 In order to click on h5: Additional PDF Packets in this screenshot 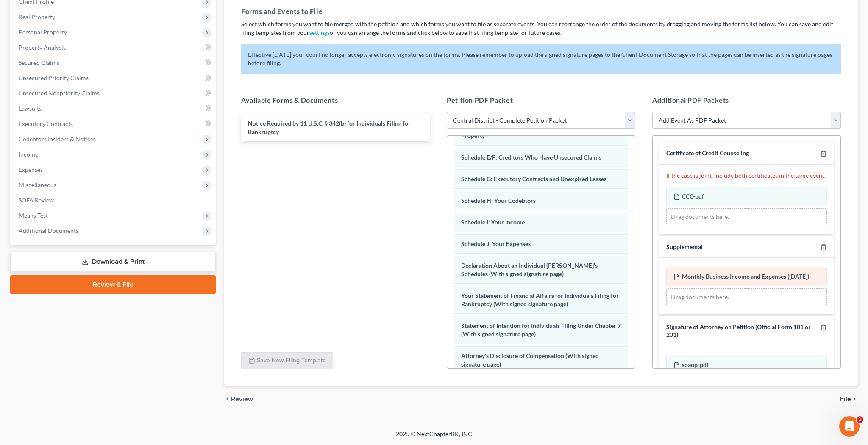, I will do `click(746, 100)`.